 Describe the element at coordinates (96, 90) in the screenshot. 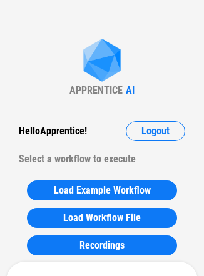

I see `div: APPRENTICE` at that location.